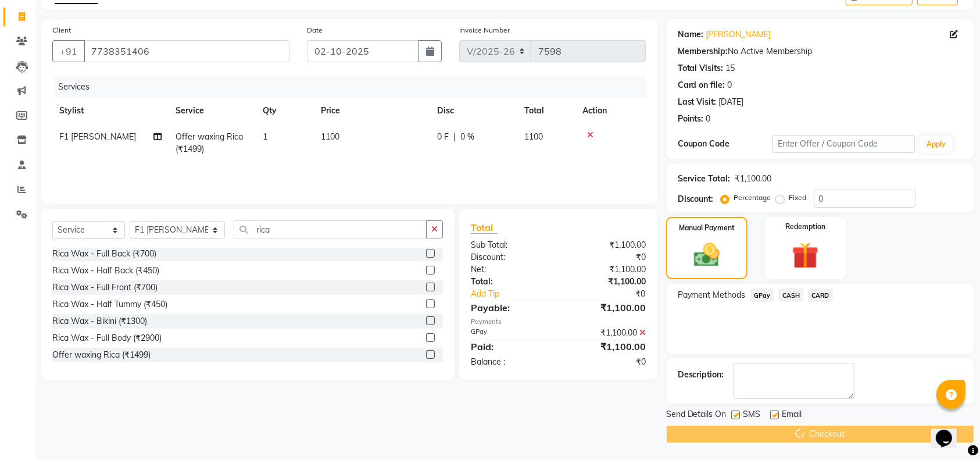 This screenshot has height=460, width=980. What do you see at coordinates (696, 415) in the screenshot?
I see `span: Send Details On` at bounding box center [696, 415].